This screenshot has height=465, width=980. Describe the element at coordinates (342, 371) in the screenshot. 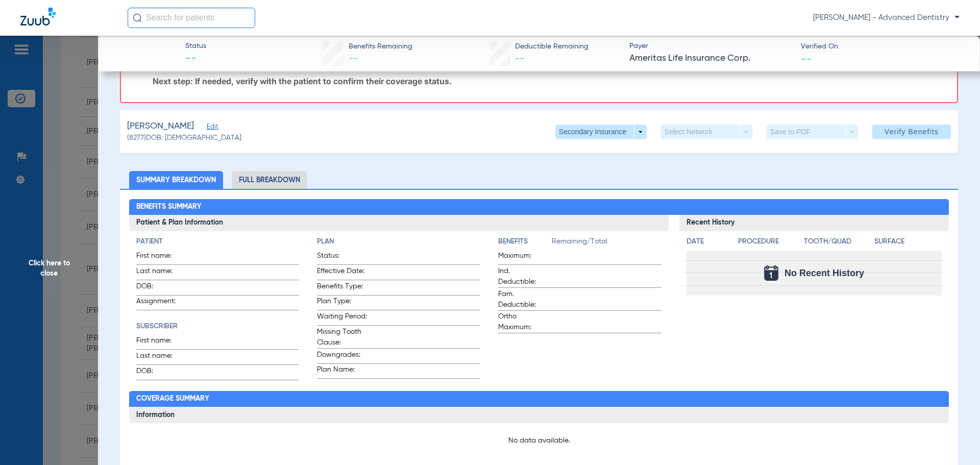

I see `span: Plan Name:` at that location.